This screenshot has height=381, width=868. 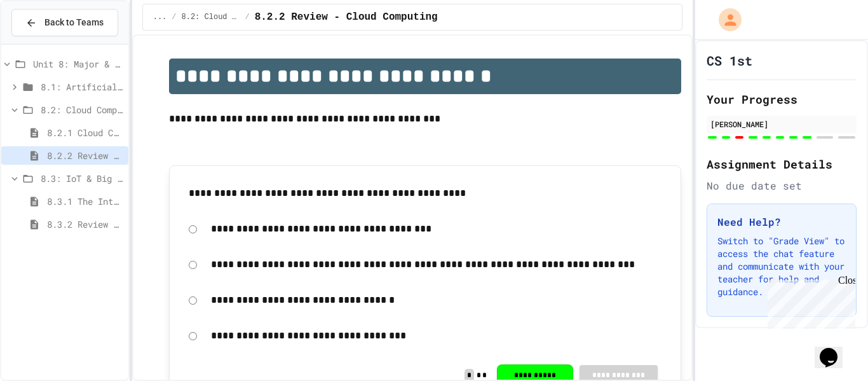 I want to click on h2: Assignment Details, so click(x=782, y=164).